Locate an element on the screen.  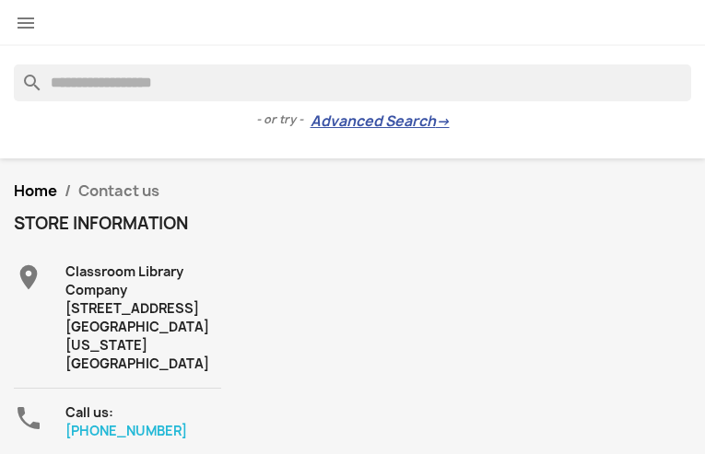
span: Contact us is located at coordinates (119, 191).